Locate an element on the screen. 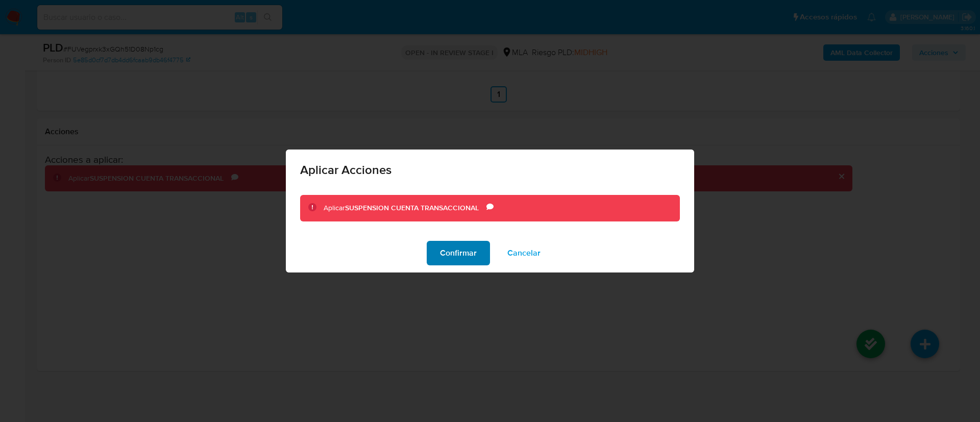  button: Confirmar is located at coordinates (459, 253).